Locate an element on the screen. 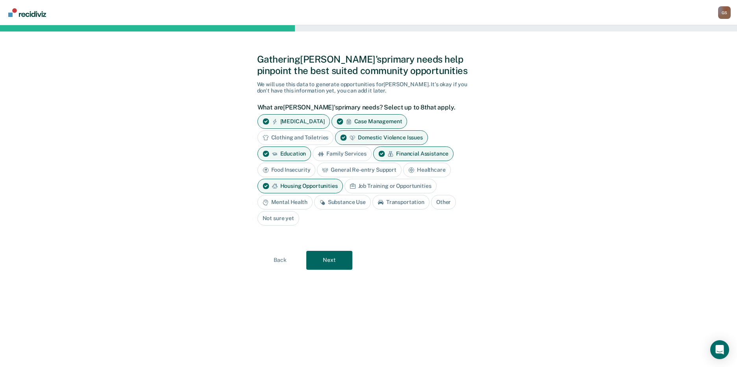  div: Education is located at coordinates (284, 154).